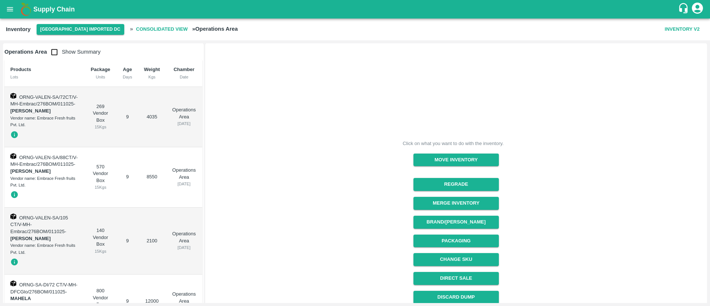 Image resolution: width=710 pixels, height=306 pixels. What do you see at coordinates (100, 241) in the screenshot?
I see `div: 140 Vendor Box` at bounding box center [100, 241].